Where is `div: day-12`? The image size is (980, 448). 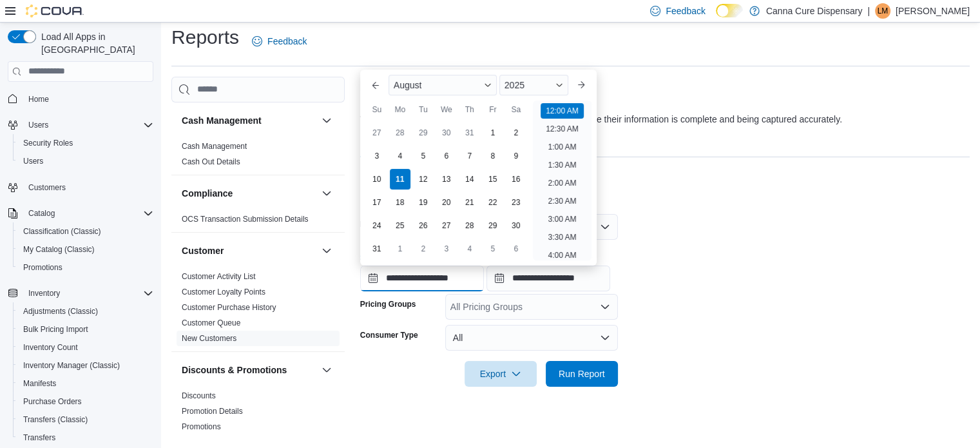
div: day-12 is located at coordinates (424, 179).